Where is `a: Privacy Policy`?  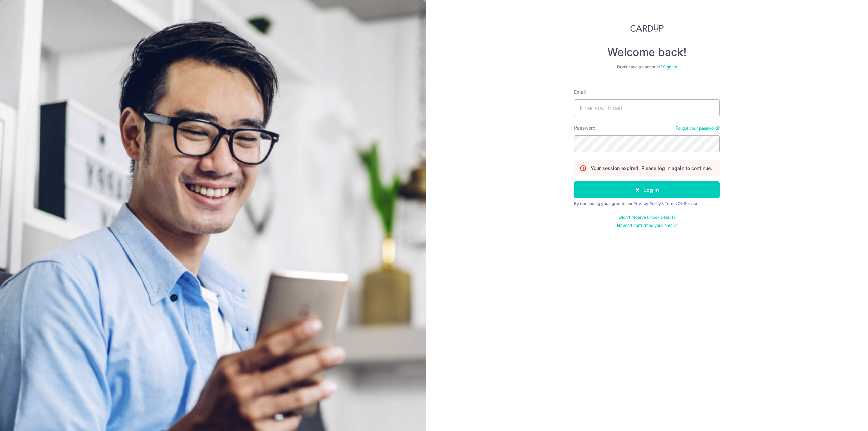 a: Privacy Policy is located at coordinates (647, 203).